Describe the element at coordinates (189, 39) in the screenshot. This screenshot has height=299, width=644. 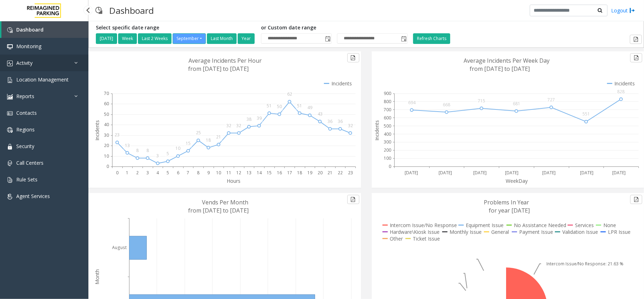
I see `button: September` at that location.